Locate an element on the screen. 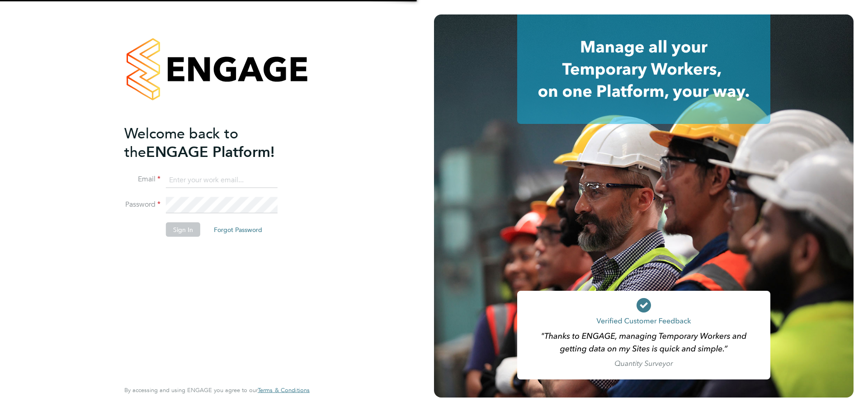  h2: ENGAGE Platform! is located at coordinates (212, 143).